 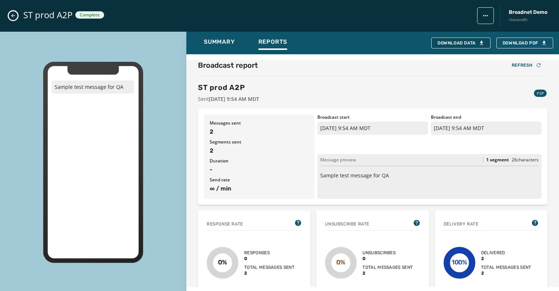 I want to click on div: P2P, so click(x=540, y=93).